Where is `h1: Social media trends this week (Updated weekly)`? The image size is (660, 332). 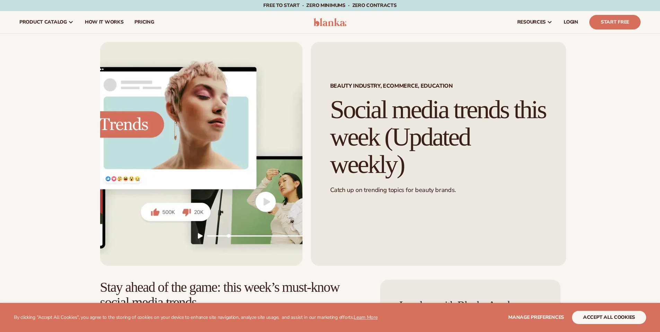
h1: Social media trends this week (Updated weekly) is located at coordinates (439, 137).